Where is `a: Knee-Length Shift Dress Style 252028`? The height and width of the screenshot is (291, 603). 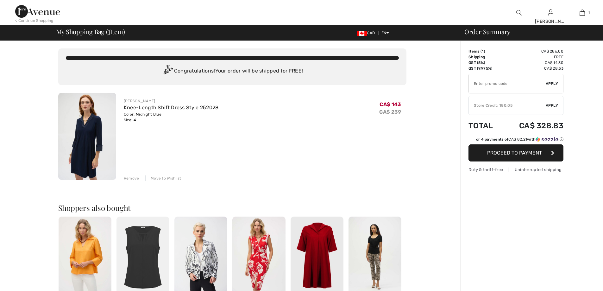
a: Knee-Length Shift Dress Style 252028 is located at coordinates (171, 107).